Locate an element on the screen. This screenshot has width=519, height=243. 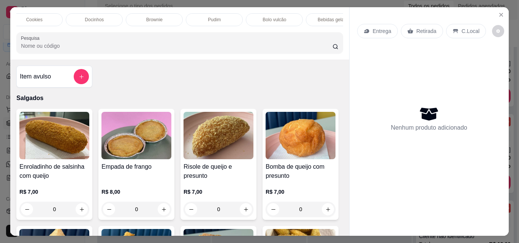
h4: Empada de frango is located at coordinates (136, 167).